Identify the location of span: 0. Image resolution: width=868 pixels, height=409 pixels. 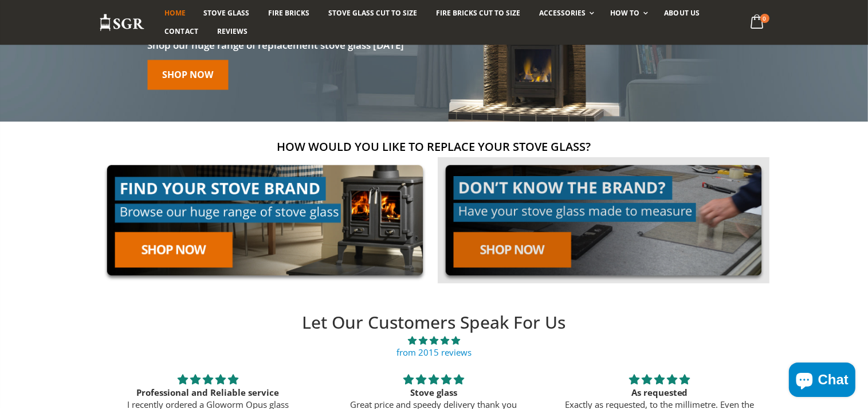
(765, 18).